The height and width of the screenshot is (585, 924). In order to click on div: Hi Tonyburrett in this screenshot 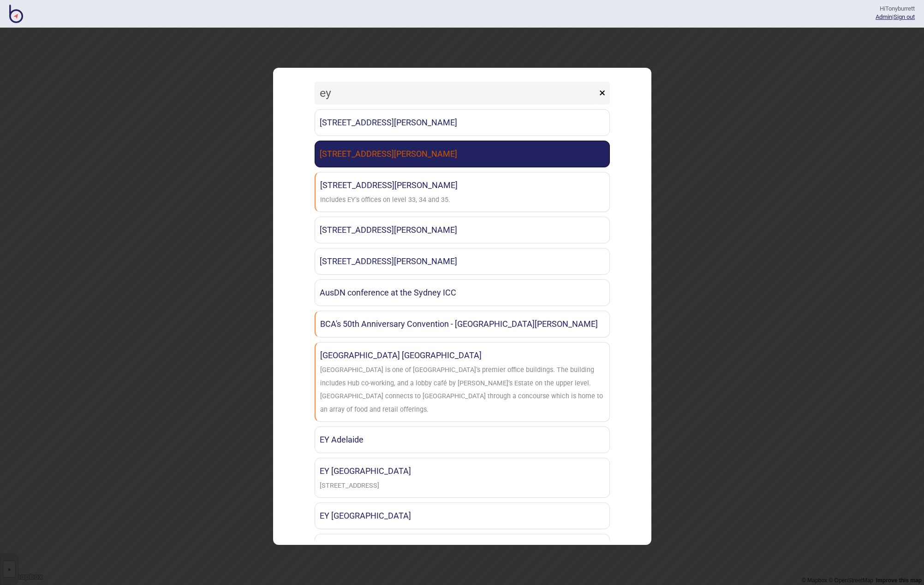, I will do `click(895, 9)`.